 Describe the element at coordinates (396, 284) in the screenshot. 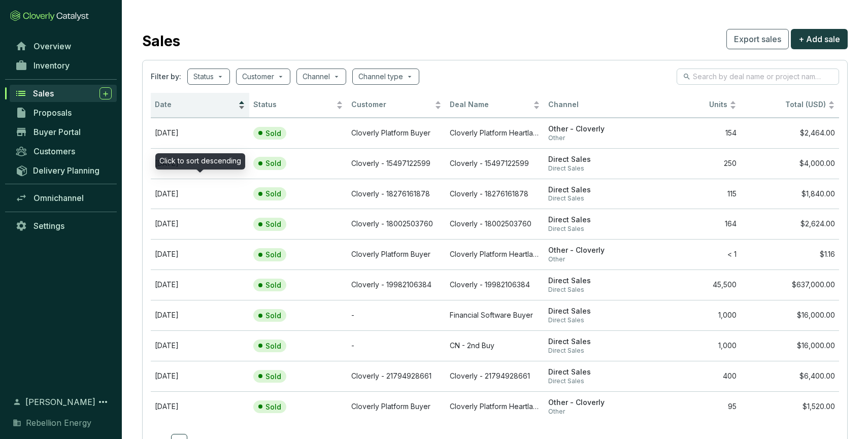

I see `td: Cloverly - 19982106384` at that location.